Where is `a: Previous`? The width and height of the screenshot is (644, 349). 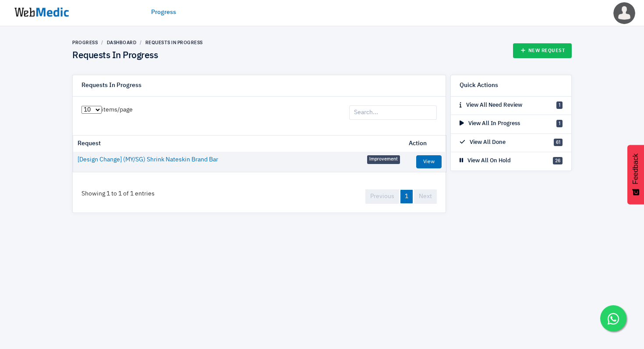
a: Previous is located at coordinates (382, 196).